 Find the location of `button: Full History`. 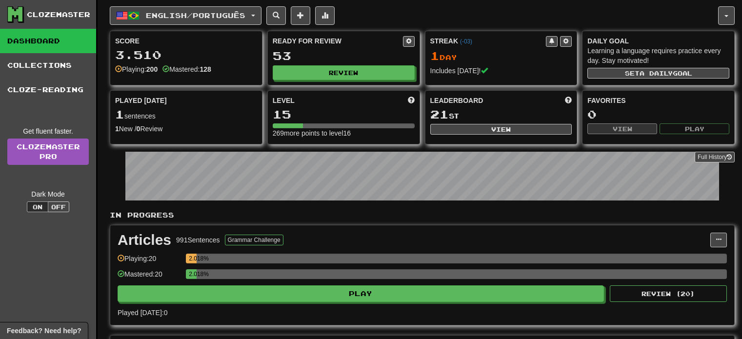

button: Full History is located at coordinates (715, 157).